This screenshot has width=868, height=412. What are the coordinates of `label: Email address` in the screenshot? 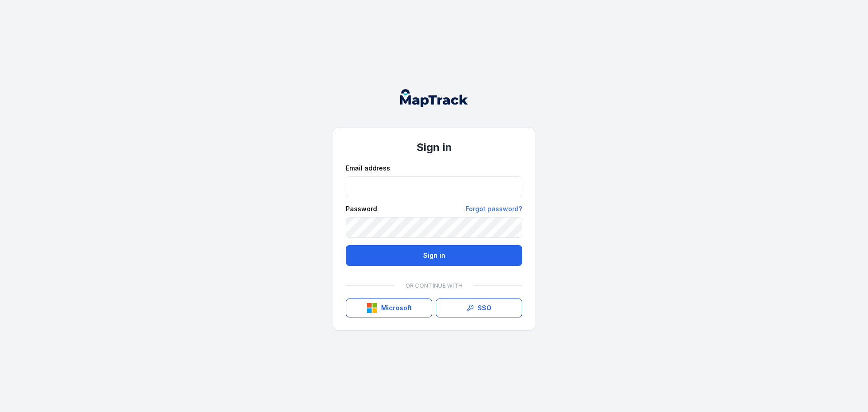 It's located at (368, 169).